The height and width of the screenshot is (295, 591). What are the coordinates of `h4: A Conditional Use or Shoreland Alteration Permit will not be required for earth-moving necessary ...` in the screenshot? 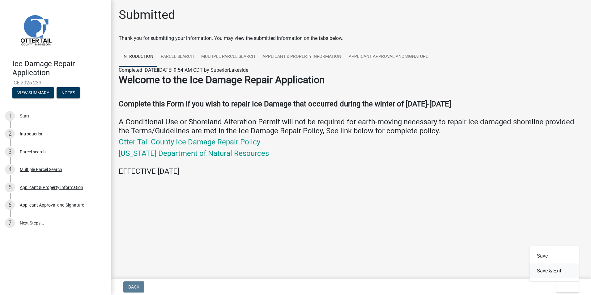 It's located at (351, 117).